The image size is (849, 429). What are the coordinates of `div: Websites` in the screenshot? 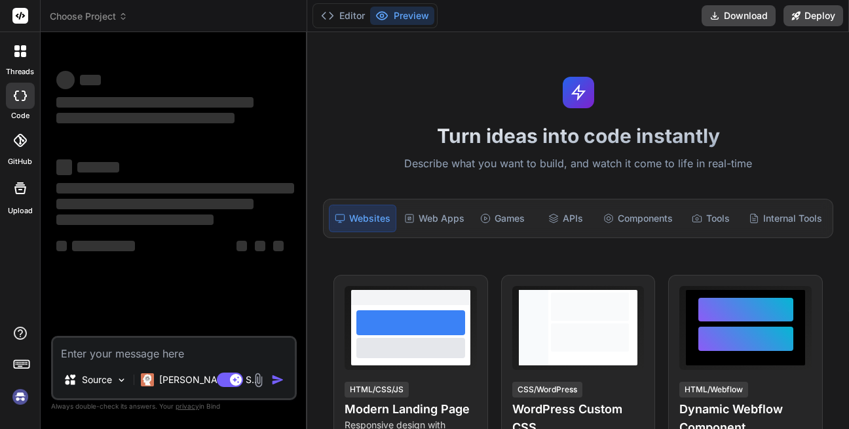 It's located at (362, 218).